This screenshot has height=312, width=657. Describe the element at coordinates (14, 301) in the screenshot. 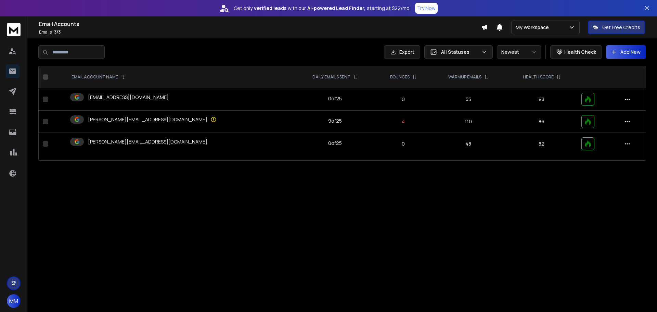

I see `button: MM` at that location.